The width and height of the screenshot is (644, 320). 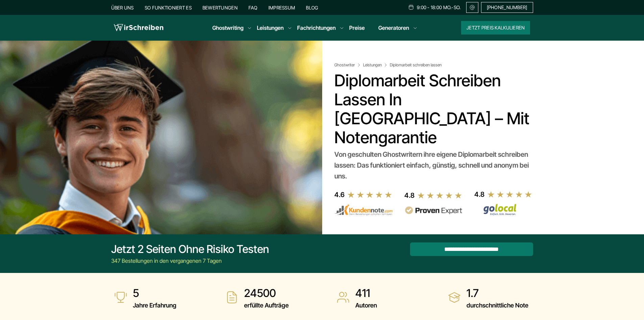 I want to click on img: Autoren, so click(x=343, y=297).